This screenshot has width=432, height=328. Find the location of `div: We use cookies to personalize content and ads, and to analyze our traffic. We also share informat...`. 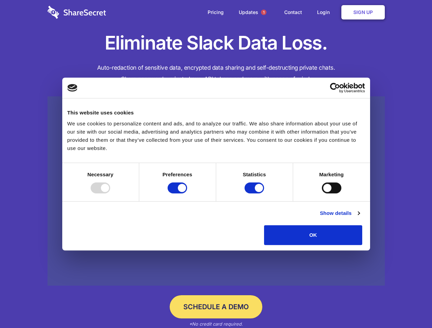

div: We use cookies to personalize content and ads, and to analyze our traffic. We also share informat... is located at coordinates (216, 136).